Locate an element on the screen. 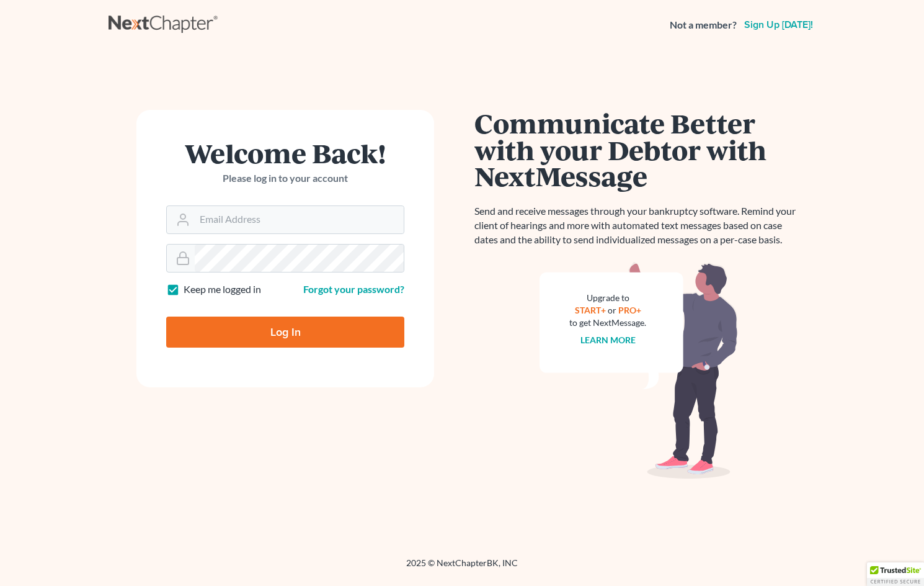  input: Email Address is located at coordinates (299, 219).